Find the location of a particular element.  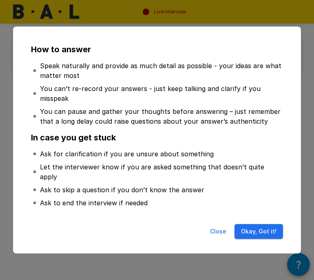

p: Ask to end the interview if needed is located at coordinates (94, 203).